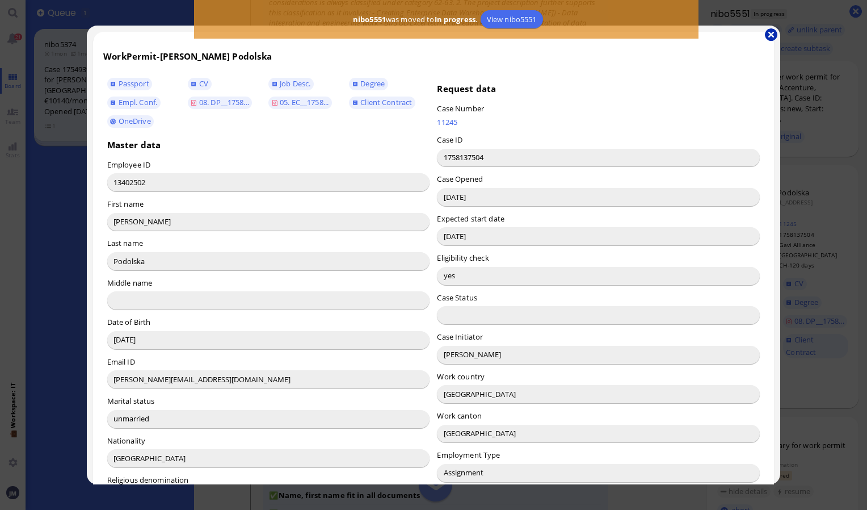  Describe the element at coordinates (304, 102) in the screenshot. I see `span: 05. EC__1758...` at that location.